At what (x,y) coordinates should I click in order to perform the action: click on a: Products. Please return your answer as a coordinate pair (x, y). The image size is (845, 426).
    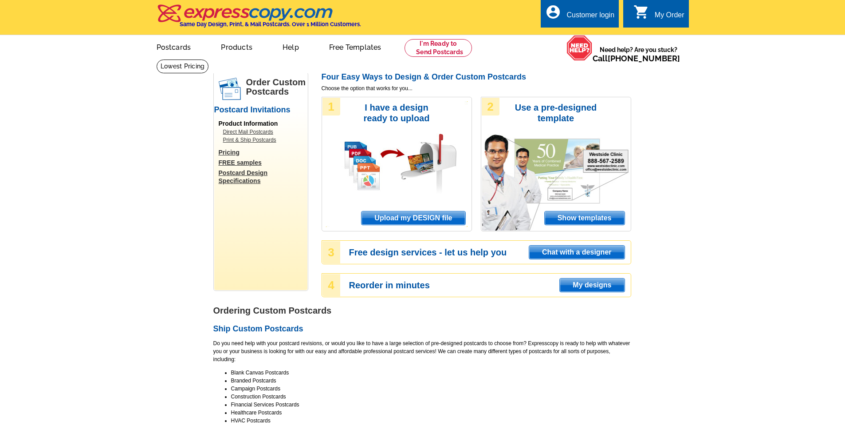
    Looking at the image, I should click on (237, 46).